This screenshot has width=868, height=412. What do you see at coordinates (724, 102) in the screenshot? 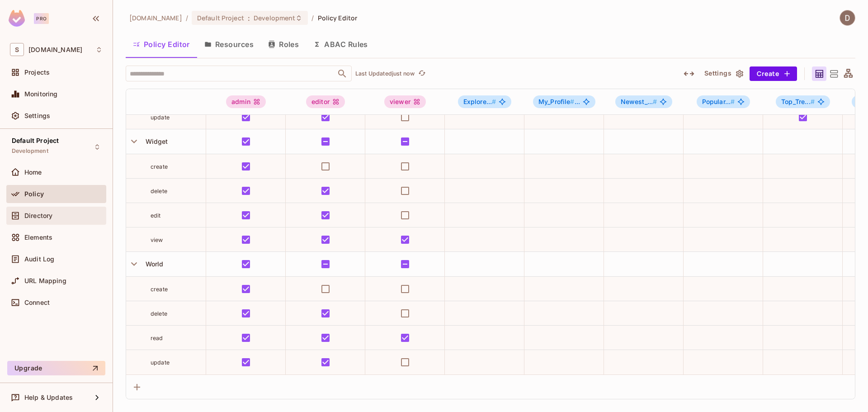
I see `span: Popular_Avatars#admin` at bounding box center [724, 102].